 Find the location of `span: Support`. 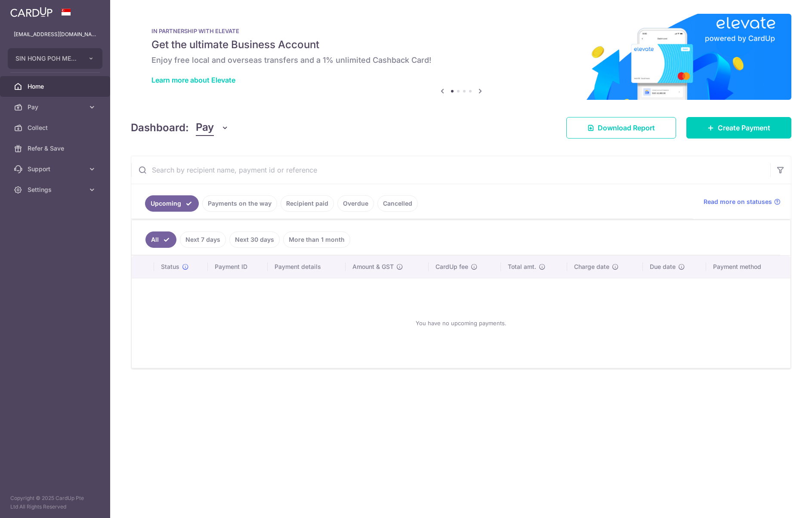

span: Support is located at coordinates (56, 169).